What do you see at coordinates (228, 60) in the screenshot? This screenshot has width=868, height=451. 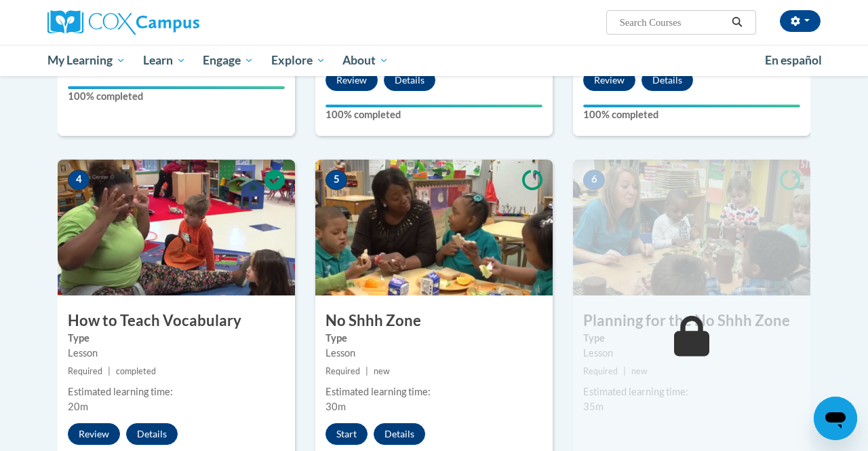 I see `span: Engage` at bounding box center [228, 60].